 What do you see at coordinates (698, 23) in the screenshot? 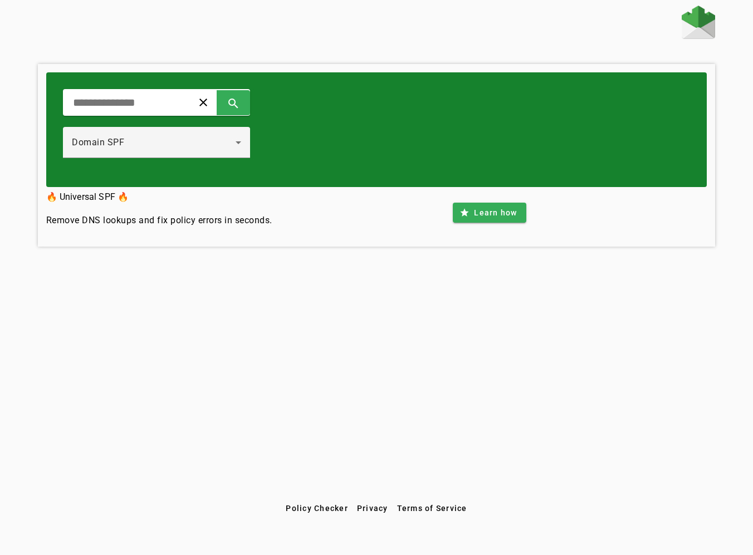
I see `a: Home` at bounding box center [698, 23].